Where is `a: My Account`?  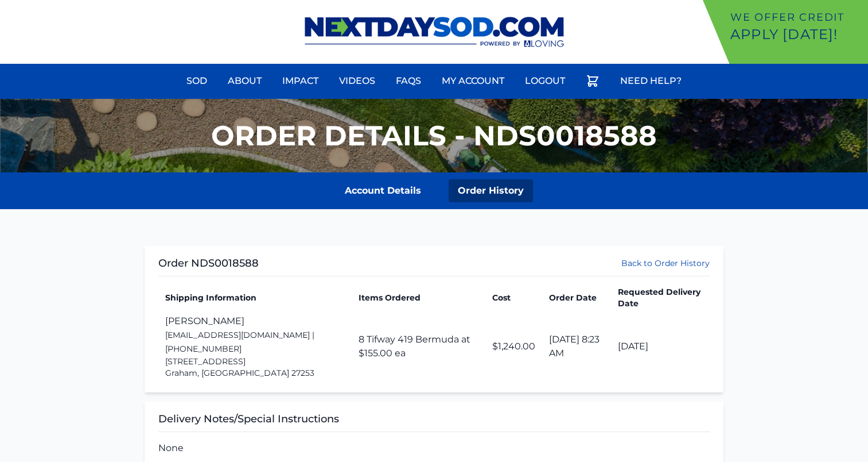
a: My Account is located at coordinates (473, 81).